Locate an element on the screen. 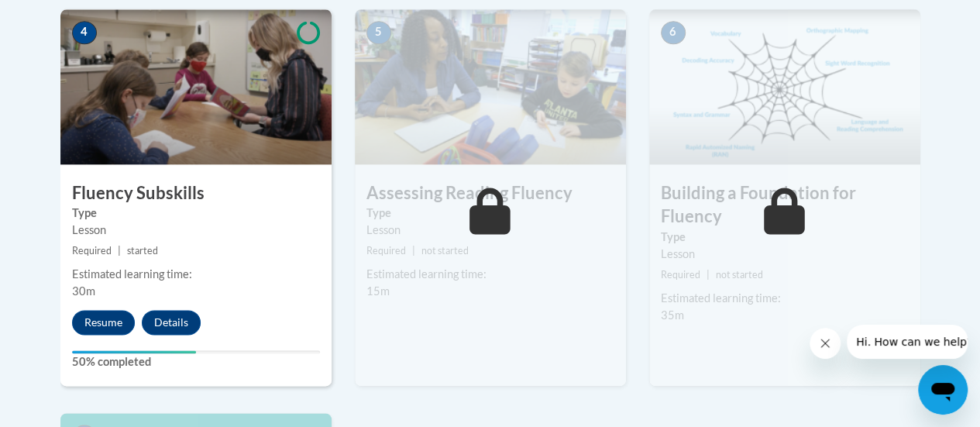 This screenshot has height=427, width=980. span: 15m is located at coordinates (378, 290).